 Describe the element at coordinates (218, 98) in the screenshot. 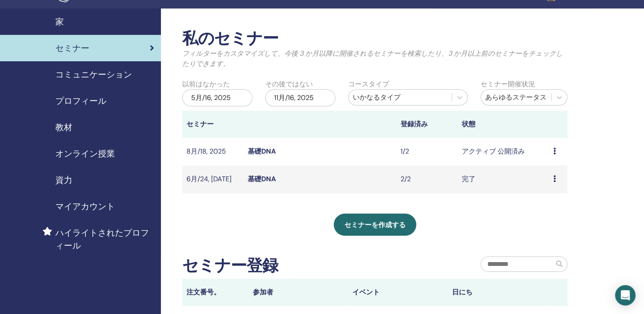

I see `div: 5月/16, 2025` at that location.